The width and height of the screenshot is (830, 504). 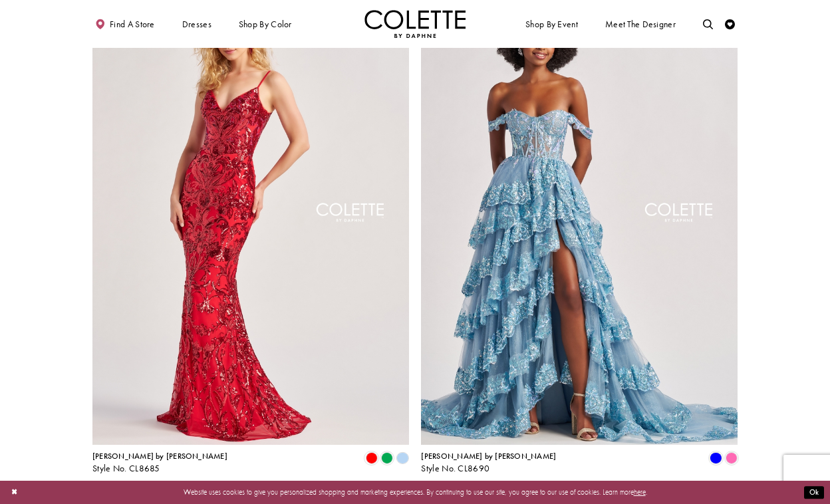 What do you see at coordinates (159, 463) in the screenshot?
I see `div: Colette by Daphne Style No. CL8685` at bounding box center [159, 463].